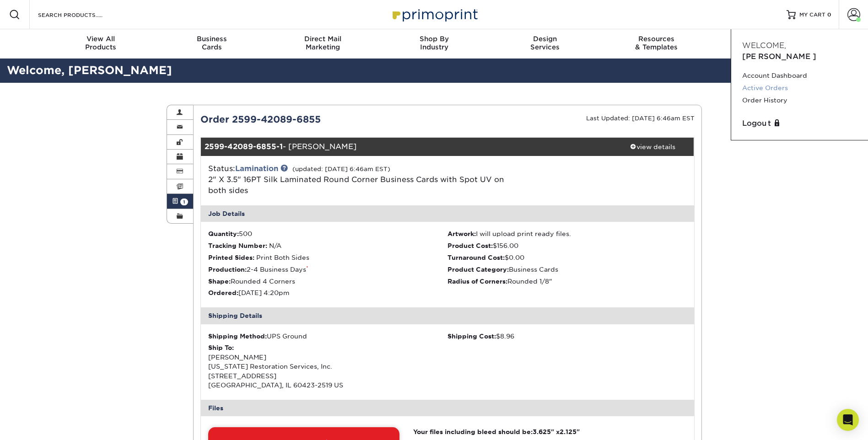 The image size is (868, 440). Describe the element at coordinates (545, 39) in the screenshot. I see `span: Design` at that location.